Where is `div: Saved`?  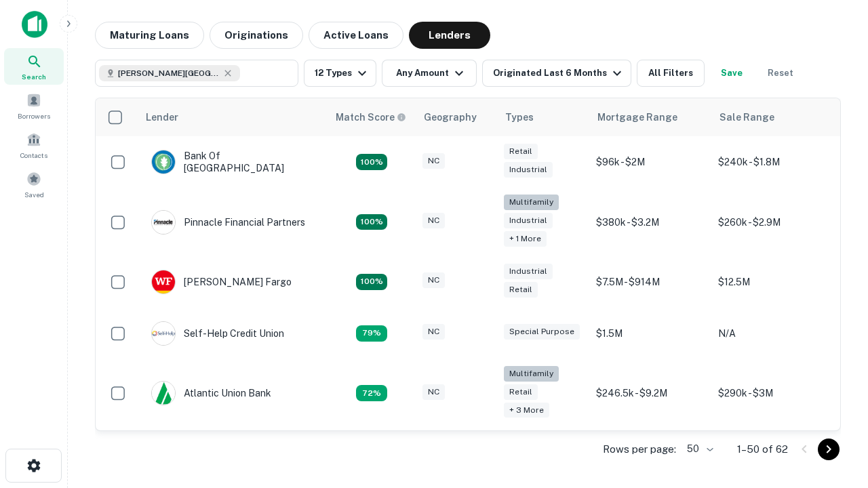
div: Saved is located at coordinates (34, 184).